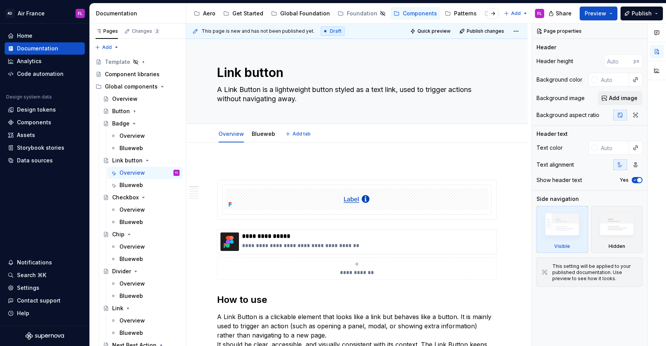 The image size is (666, 346). I want to click on svg: Supernova Logo, so click(45, 336).